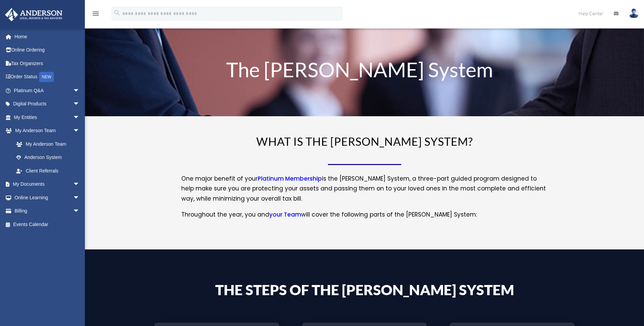 Image resolution: width=644 pixels, height=326 pixels. Describe the element at coordinates (634, 13) in the screenshot. I see `img: User Pic` at that location.